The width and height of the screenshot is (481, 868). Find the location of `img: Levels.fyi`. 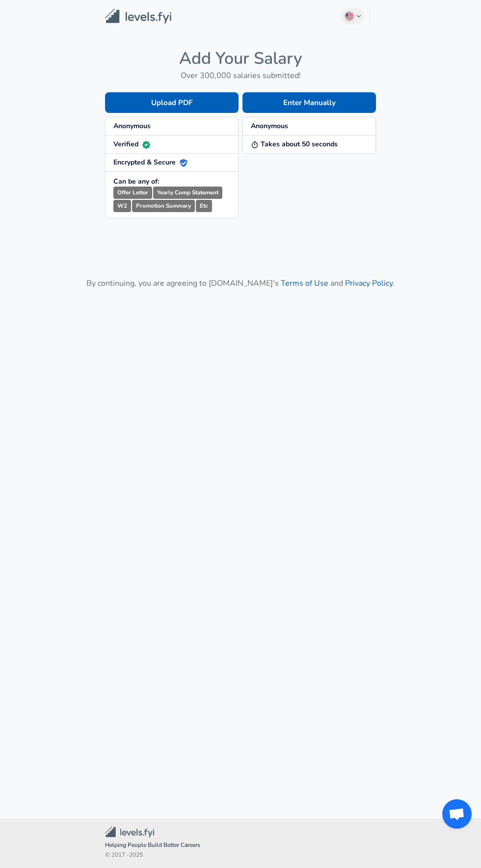

img: Levels.fyi is located at coordinates (138, 16).